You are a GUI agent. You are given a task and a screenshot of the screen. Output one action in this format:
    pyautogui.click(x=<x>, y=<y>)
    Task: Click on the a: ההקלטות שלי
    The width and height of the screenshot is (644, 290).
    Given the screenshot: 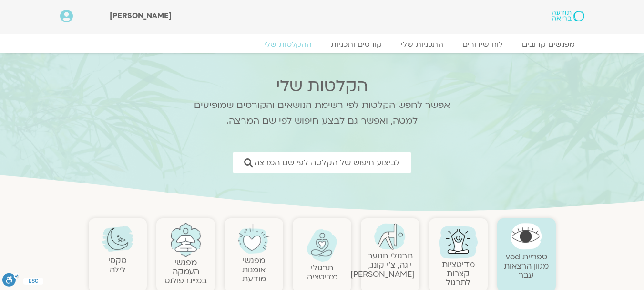 What is the action you would take?
    pyautogui.click(x=288, y=44)
    